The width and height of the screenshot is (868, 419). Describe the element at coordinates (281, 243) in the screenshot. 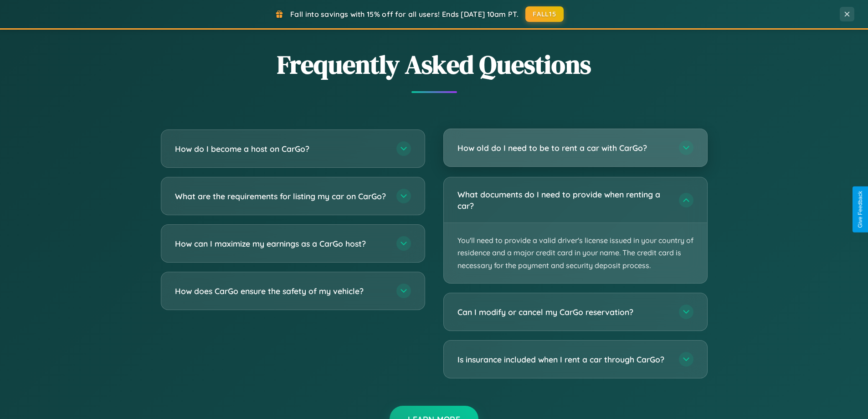

I see `h3: How can I maximize my earnings as a CarGo host?` at that location.